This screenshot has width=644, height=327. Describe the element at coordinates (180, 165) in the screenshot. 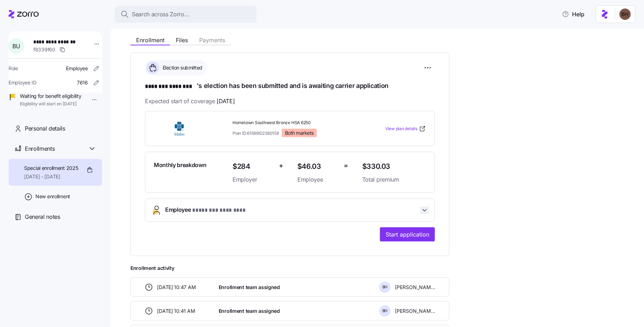

I see `span: Monthly breakdown` at that location.